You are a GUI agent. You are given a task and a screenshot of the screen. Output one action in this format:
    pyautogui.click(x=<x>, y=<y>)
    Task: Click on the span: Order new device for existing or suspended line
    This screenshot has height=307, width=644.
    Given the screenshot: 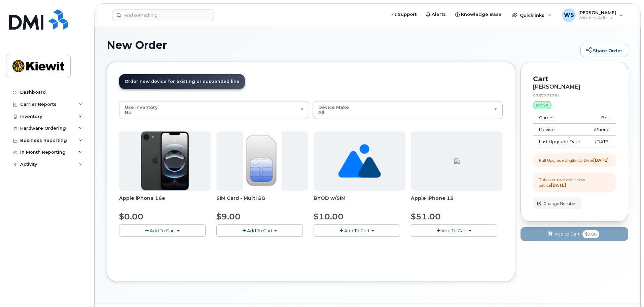 What is the action you would take?
    pyautogui.click(x=182, y=81)
    